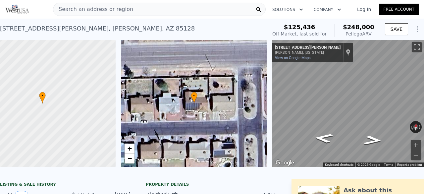 The image size is (424, 194). I want to click on div: Pellego ARV, so click(359, 34).